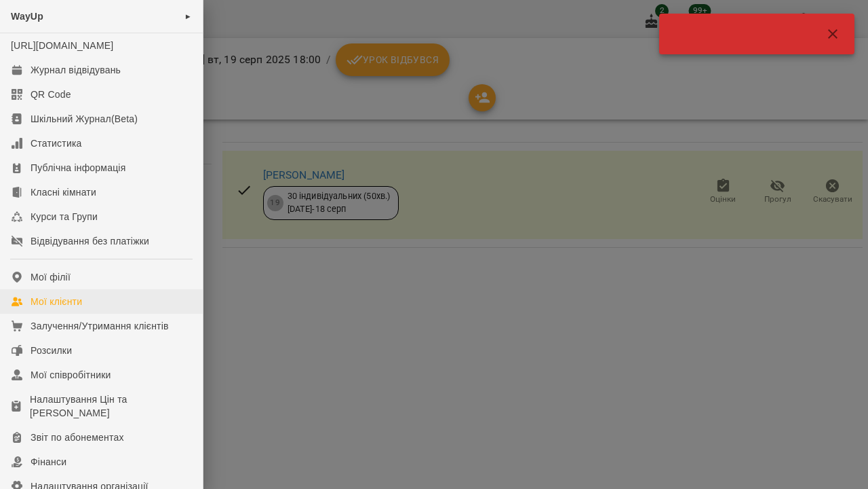 Image resolution: width=868 pixels, height=489 pixels. Describe the element at coordinates (70, 374) in the screenshot. I see `div: Мої співробітники` at that location.